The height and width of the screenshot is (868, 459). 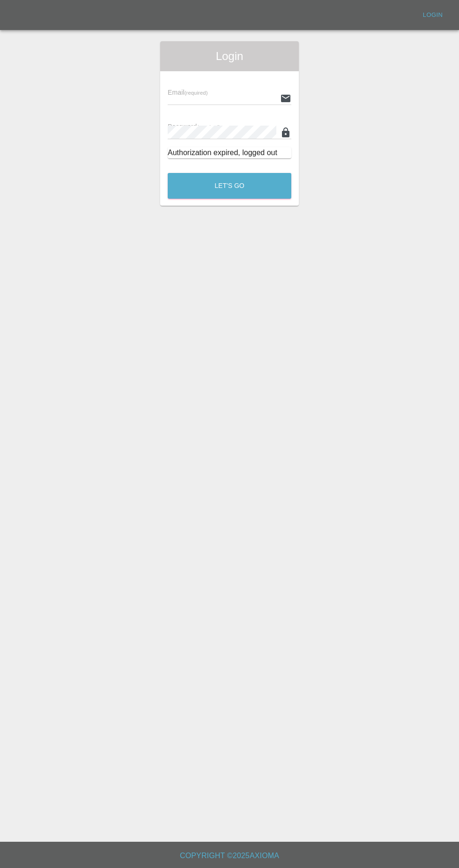 I want to click on span: Password, so click(x=194, y=126).